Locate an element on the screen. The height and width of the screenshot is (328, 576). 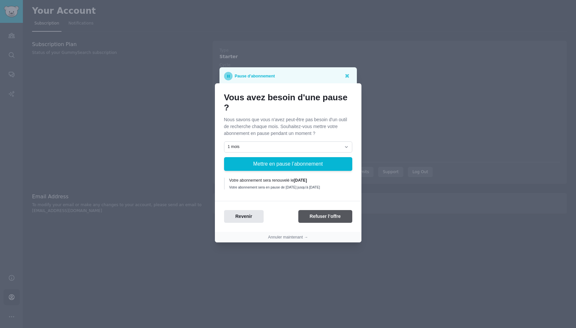
p: Nous savons que vous n'avez peut-être pas besoin d'un outil de recherche chaque mois. Souhaitez-v... is located at coordinates (288, 127).